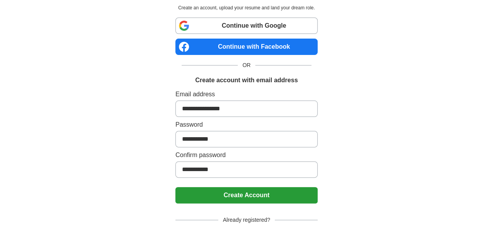 This screenshot has height=228, width=493. I want to click on h1: Create account with email address, so click(246, 80).